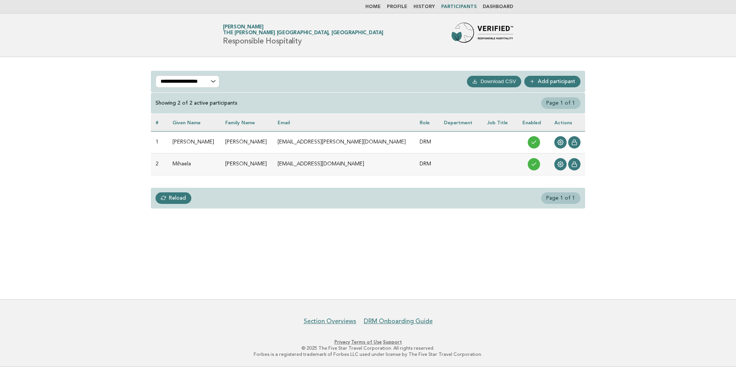  I want to click on p: Forbes is a registered trademark of Forbes LLC used under license by The Five Star Travel Corpora..., so click(368, 355).